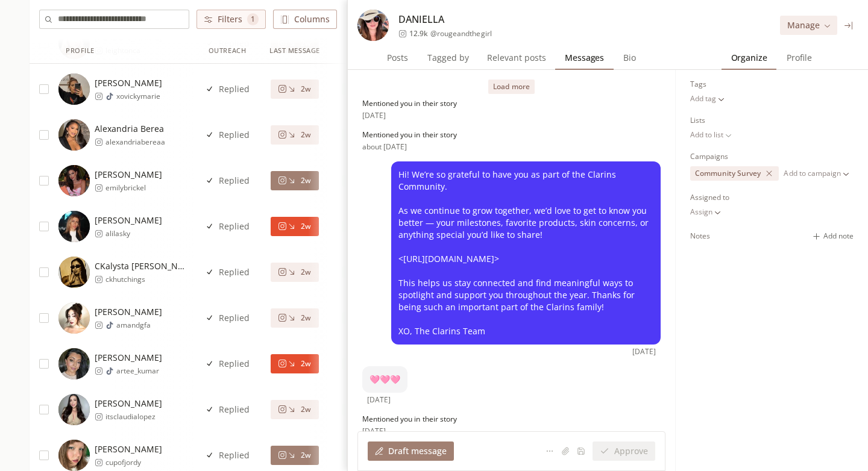 The height and width of the screenshot is (471, 868). Describe the element at coordinates (74, 455) in the screenshot. I see `img: https://lookalike-images.influencerlist.ai/profiles/6d2ce9f4-948e-4cdf-b912-62c8eb964a3d.jpg` at that location.